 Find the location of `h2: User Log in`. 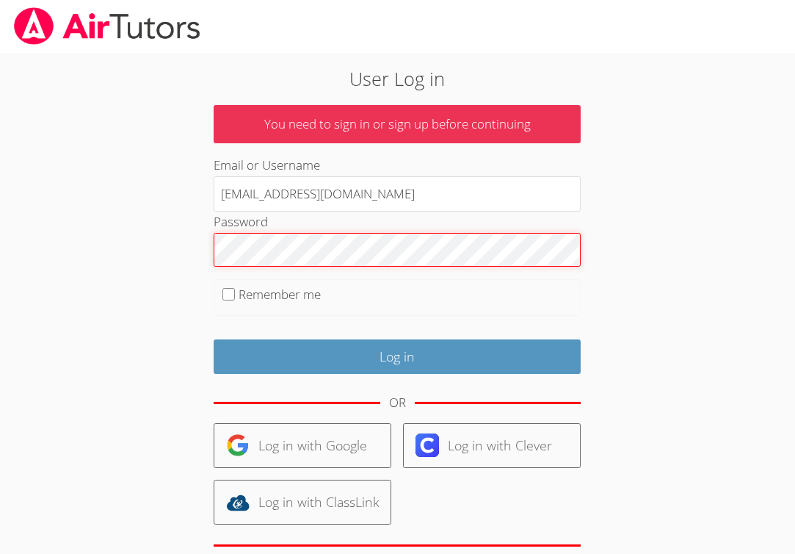

h2: User Log in is located at coordinates (397, 79).